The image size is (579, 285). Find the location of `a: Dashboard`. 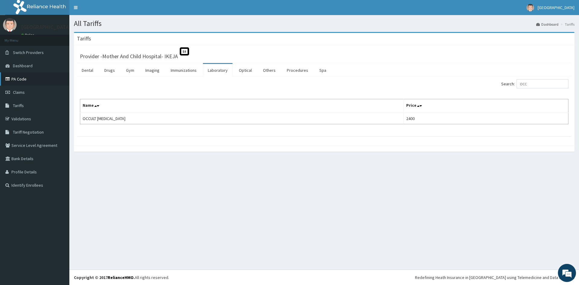

a: Dashboard is located at coordinates (547, 24).